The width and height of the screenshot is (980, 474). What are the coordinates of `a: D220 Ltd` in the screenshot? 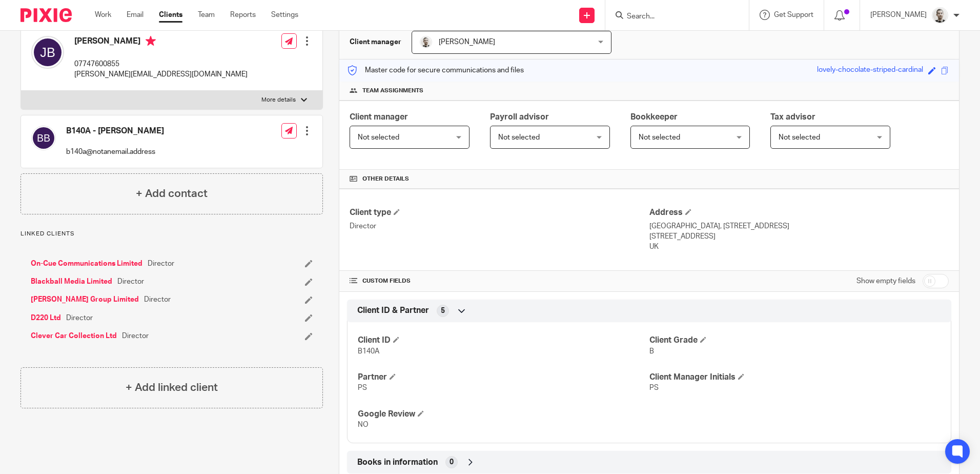 It's located at (45, 318).